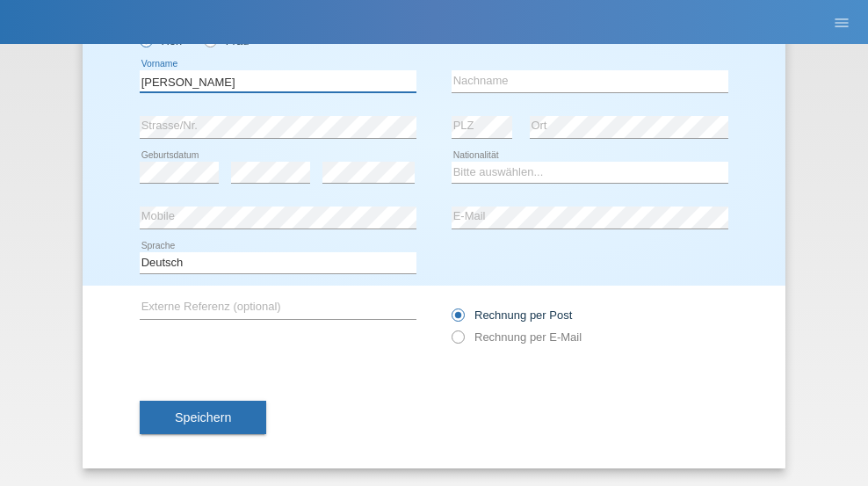 This screenshot has width=868, height=486. Describe the element at coordinates (457, 341) in the screenshot. I see `input: Rechnung per E-Mail` at that location.